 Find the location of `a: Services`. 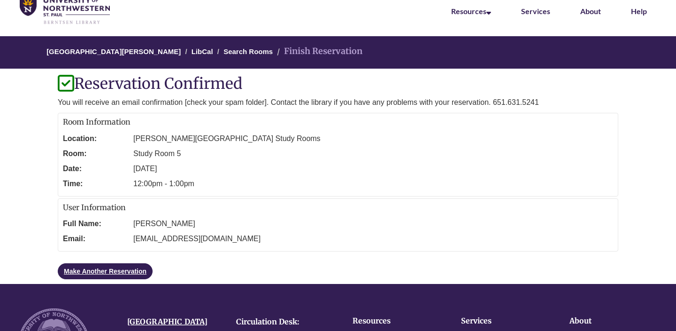

a: Services is located at coordinates (536, 11).